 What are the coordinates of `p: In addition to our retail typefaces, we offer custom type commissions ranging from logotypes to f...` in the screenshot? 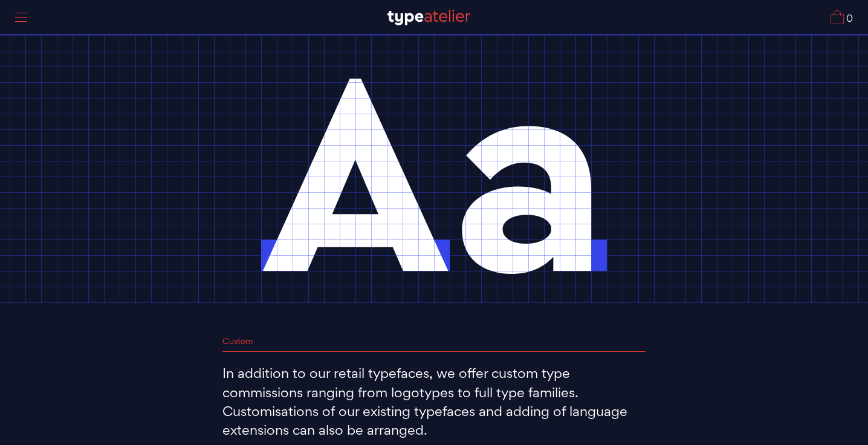 It's located at (434, 401).